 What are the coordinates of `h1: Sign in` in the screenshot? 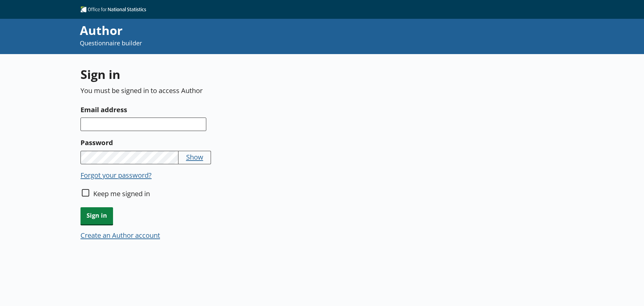 It's located at (239, 74).